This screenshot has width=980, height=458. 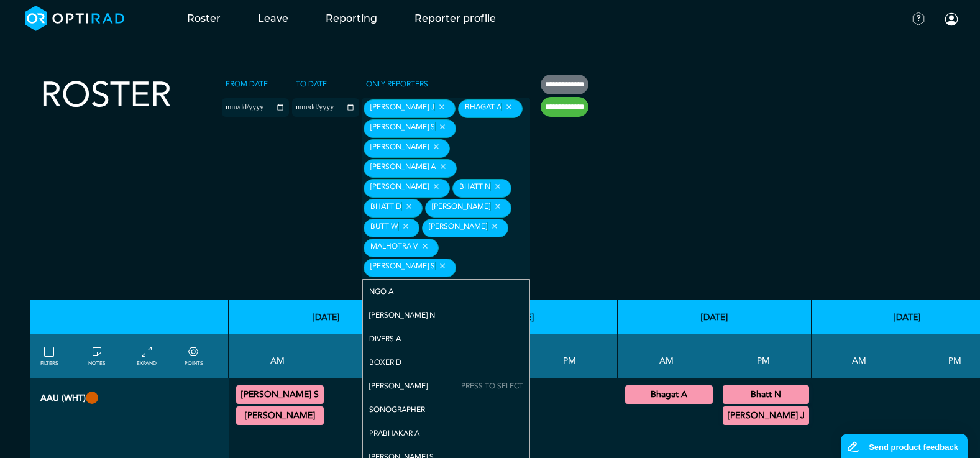 I want to click on a: collapse/expand expected points, so click(x=193, y=356).